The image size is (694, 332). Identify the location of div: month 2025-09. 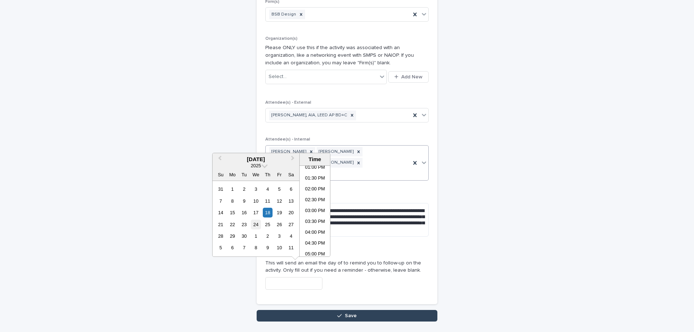
(256, 218).